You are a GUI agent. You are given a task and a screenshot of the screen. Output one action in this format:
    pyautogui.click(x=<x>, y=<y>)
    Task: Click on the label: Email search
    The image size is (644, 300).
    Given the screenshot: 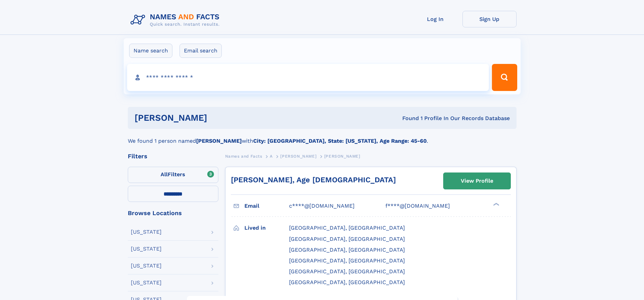 What is the action you would take?
    pyautogui.click(x=201, y=51)
    